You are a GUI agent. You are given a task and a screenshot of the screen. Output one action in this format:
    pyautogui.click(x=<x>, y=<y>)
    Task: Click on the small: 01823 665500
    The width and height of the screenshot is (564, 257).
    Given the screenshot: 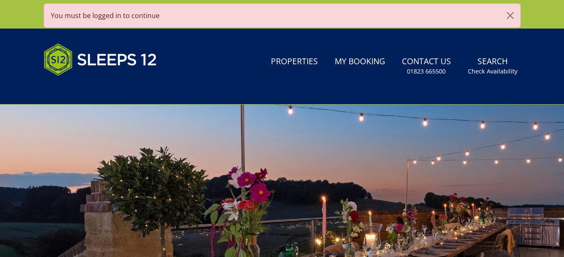 What is the action you would take?
    pyautogui.click(x=427, y=71)
    